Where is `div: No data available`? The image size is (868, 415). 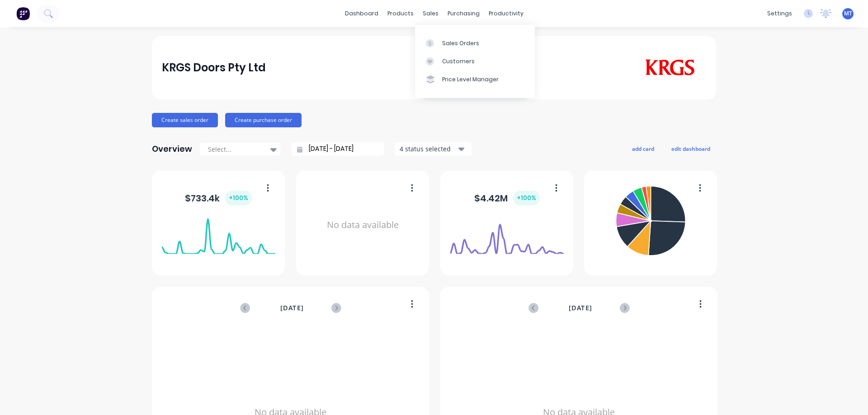 div: No data available is located at coordinates (362, 225).